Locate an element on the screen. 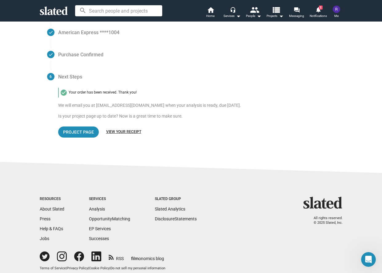  a: Privacy Policy is located at coordinates (77, 268).